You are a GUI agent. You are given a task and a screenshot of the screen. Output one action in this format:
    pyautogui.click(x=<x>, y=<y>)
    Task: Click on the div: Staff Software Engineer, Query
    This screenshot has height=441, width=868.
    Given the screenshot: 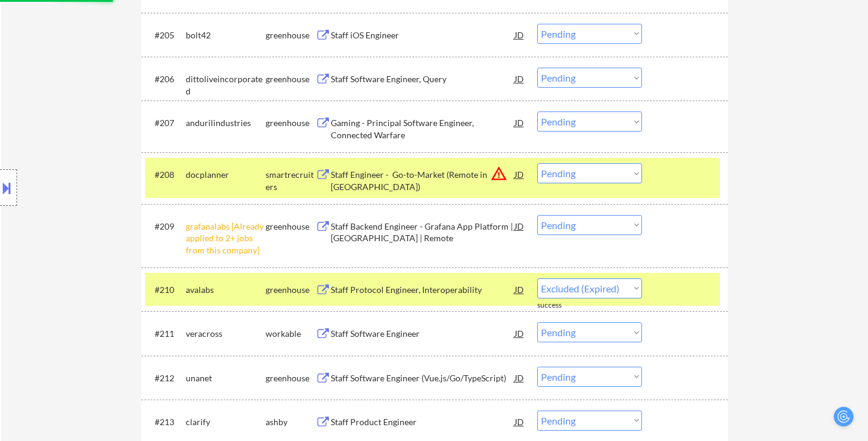 What is the action you would take?
    pyautogui.click(x=423, y=79)
    